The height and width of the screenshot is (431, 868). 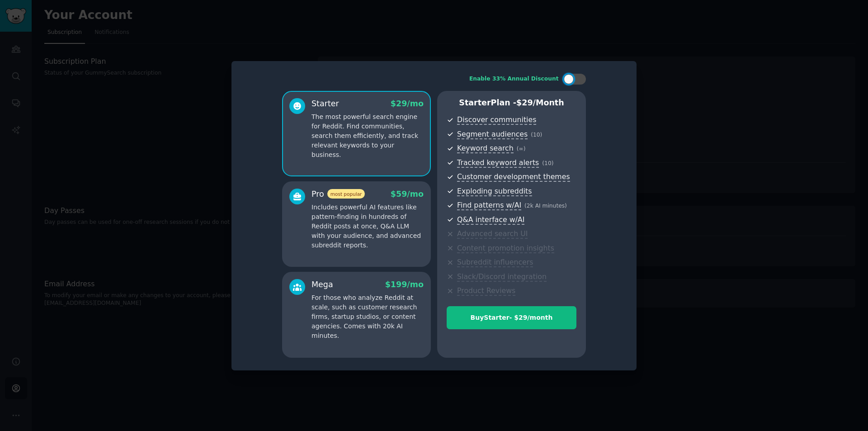 I want to click on span: $ 29 /mo, so click(x=407, y=103).